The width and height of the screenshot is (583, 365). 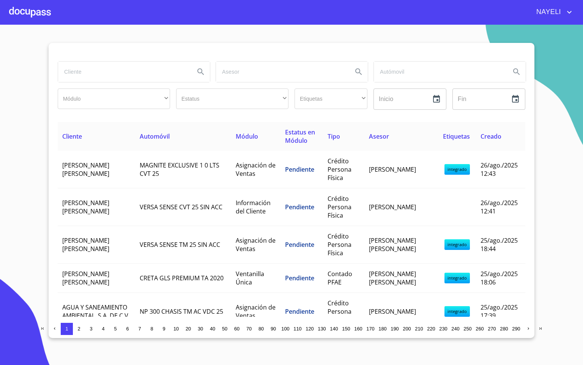 What do you see at coordinates (188, 329) in the screenshot?
I see `button: 20` at bounding box center [188, 329].